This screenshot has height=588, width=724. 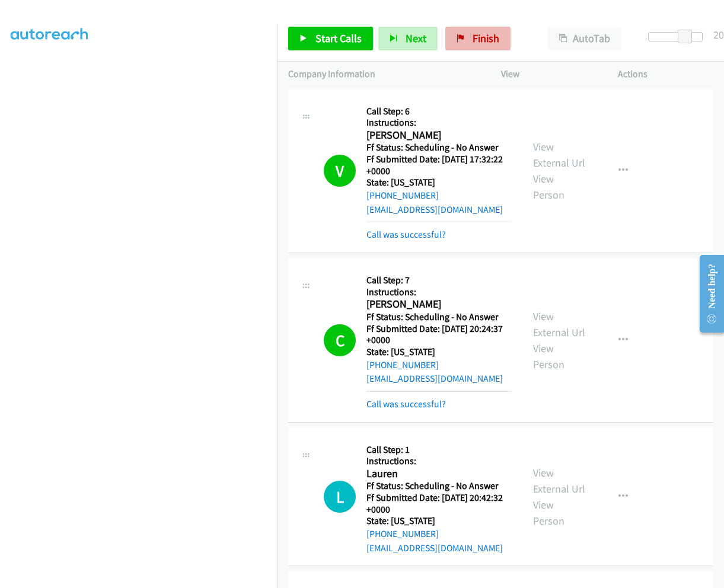 I want to click on span: Next, so click(x=415, y=38).